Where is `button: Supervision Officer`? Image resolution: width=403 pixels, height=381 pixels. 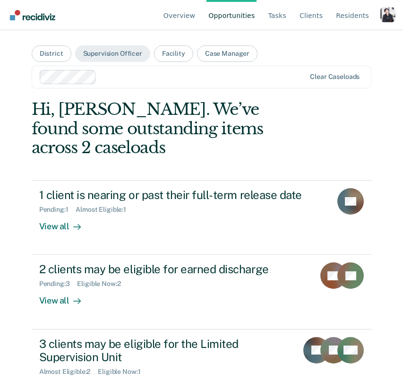
button: Supervision Officer is located at coordinates (113, 53).